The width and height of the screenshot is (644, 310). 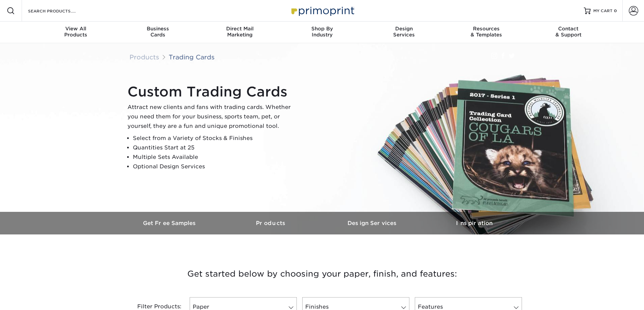 What do you see at coordinates (76, 32) in the screenshot?
I see `a: View AllProducts` at bounding box center [76, 32].